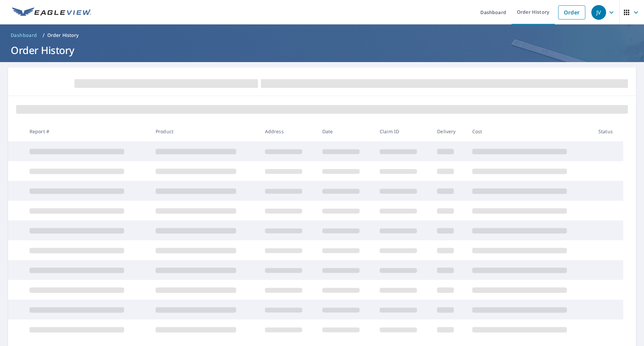  Describe the element at coordinates (598, 12) in the screenshot. I see `div: JV` at that location.